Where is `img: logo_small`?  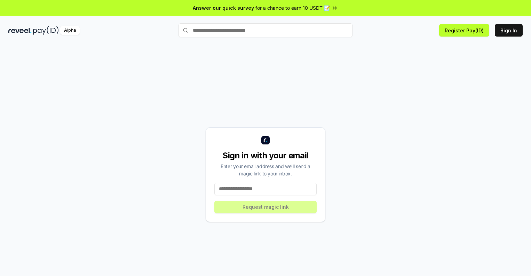
img: logo_small is located at coordinates (266, 140).